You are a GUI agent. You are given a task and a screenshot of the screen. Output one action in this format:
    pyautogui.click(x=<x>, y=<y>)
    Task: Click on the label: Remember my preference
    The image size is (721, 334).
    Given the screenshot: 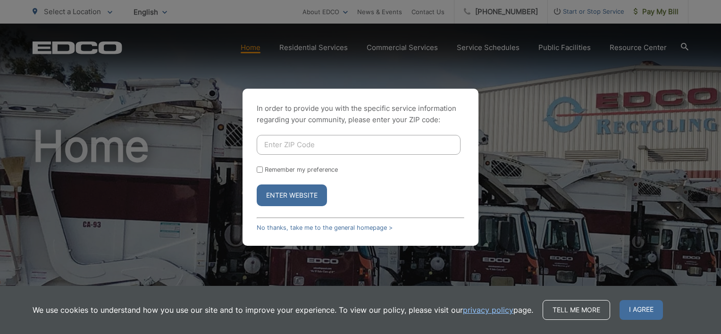 What is the action you would take?
    pyautogui.click(x=301, y=169)
    